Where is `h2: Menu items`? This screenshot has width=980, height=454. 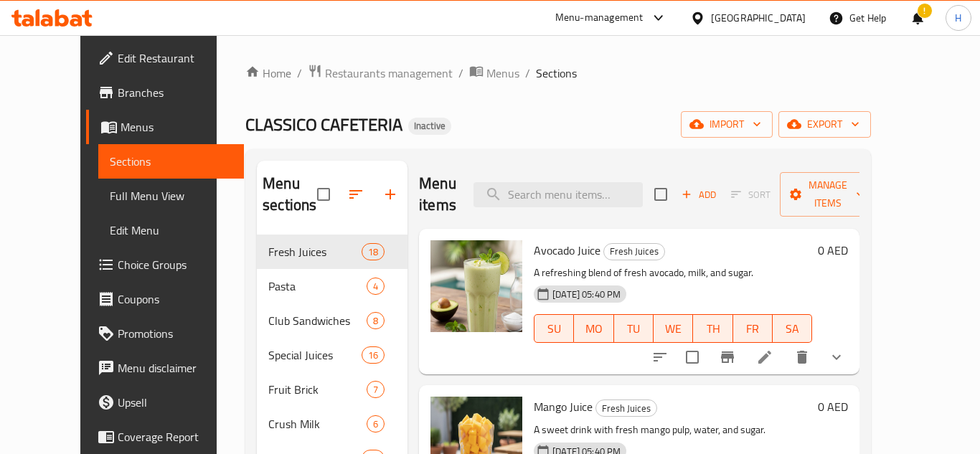 h2: Menu items is located at coordinates (437, 195).